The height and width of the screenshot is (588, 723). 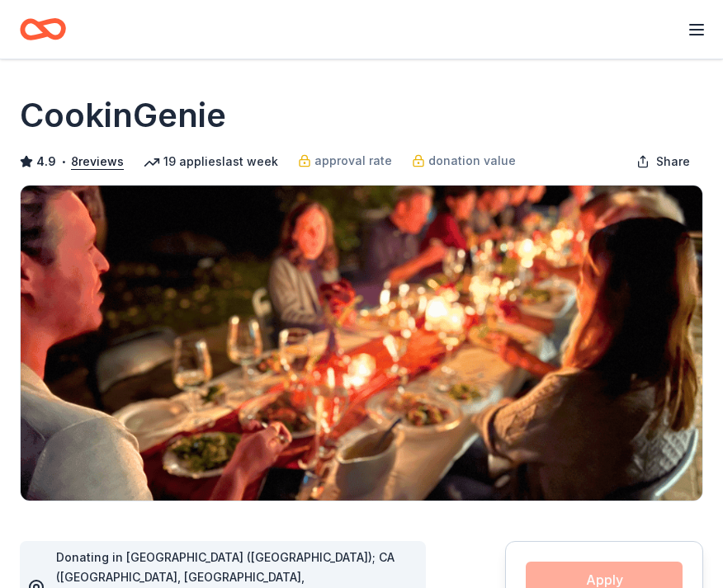 I want to click on a: approval rate, so click(x=345, y=161).